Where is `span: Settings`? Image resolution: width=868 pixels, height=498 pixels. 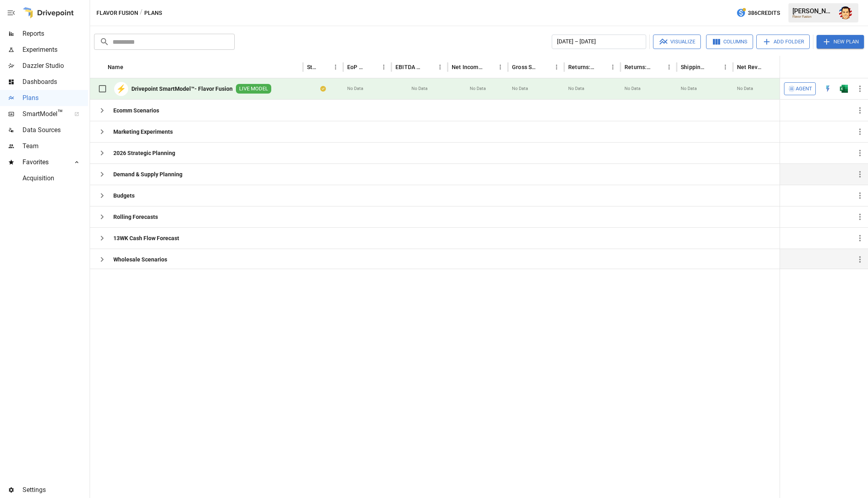
span: Settings is located at coordinates (55, 490).